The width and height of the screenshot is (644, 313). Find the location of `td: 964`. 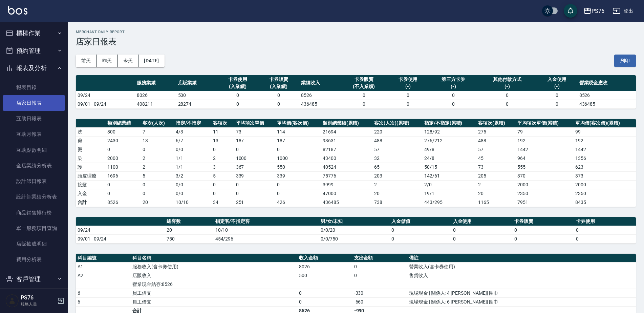

td: 964 is located at coordinates (544, 158).